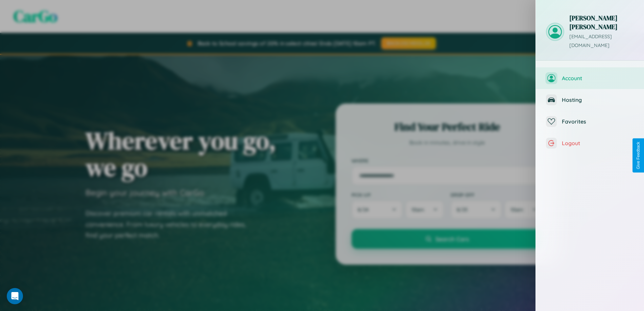  I want to click on div: Open Intercom Messenger, so click(15, 296).